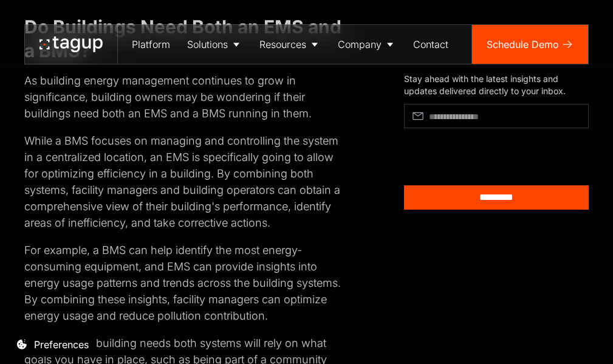 This screenshot has height=364, width=613. I want to click on a: Platform, so click(151, 44).